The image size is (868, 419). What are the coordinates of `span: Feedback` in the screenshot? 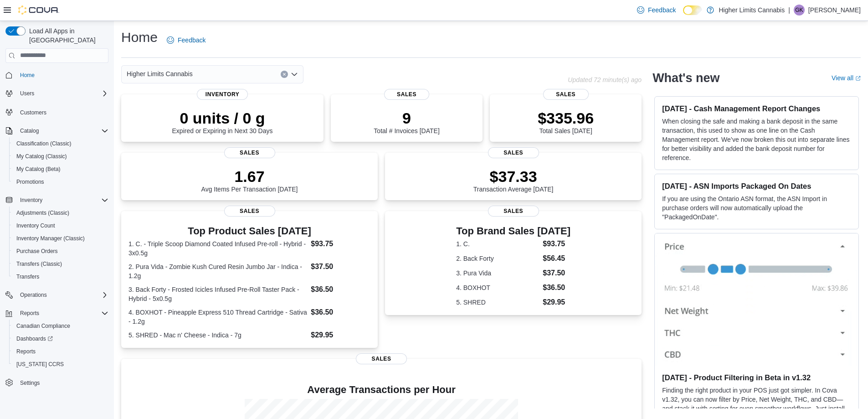 It's located at (191, 40).